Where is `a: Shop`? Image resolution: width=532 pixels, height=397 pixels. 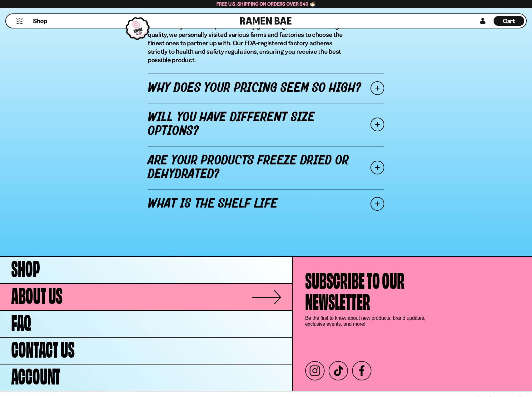
a: Shop is located at coordinates (40, 21).